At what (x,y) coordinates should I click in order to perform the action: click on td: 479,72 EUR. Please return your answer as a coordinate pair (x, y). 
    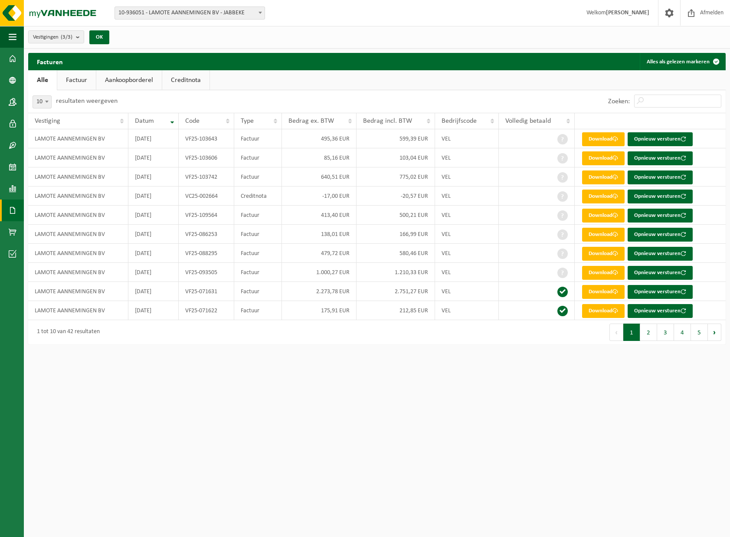
    Looking at the image, I should click on (319, 253).